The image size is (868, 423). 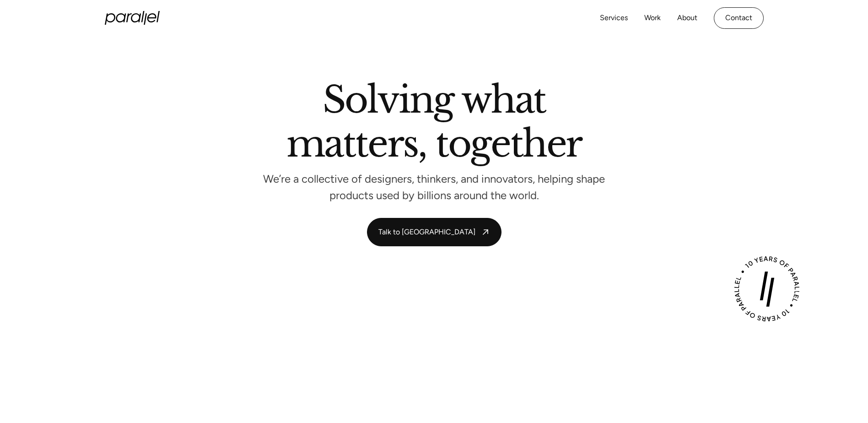 What do you see at coordinates (132, 18) in the screenshot?
I see `a: home` at bounding box center [132, 18].